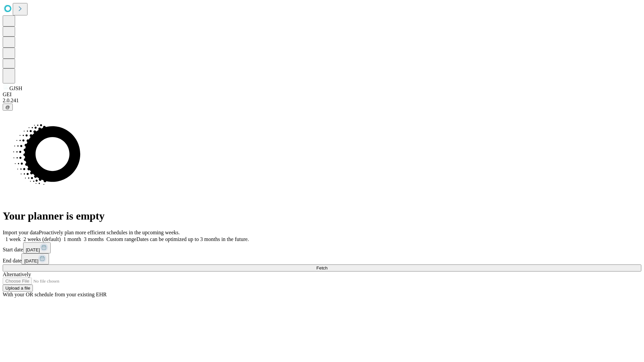 Image resolution: width=644 pixels, height=362 pixels. I want to click on h1: Your planner is empty, so click(322, 216).